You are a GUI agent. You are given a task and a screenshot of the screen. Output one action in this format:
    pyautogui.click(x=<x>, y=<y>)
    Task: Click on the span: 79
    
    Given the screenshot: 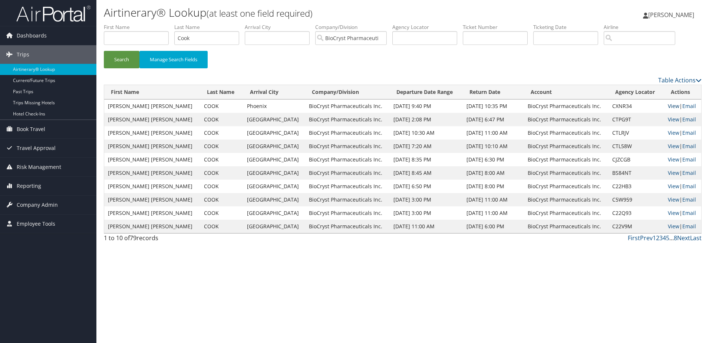 What is the action you would take?
    pyautogui.click(x=133, y=238)
    